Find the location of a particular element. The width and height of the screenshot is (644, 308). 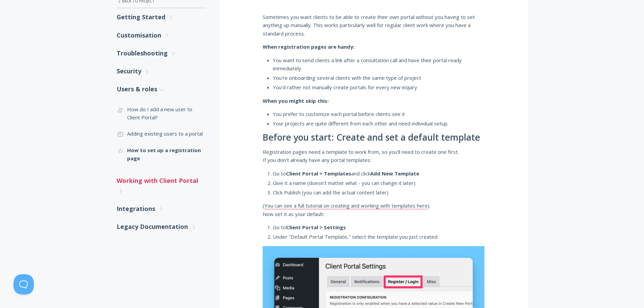

li: Click Publish (you can add the actual content later) is located at coordinates (379, 193).